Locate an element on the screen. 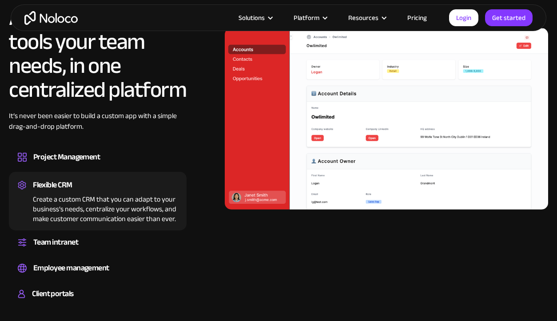 The image size is (557, 321). div: It’s never been easier to build a custom app with a simple drag-and-drop platform. is located at coordinates (98, 128).